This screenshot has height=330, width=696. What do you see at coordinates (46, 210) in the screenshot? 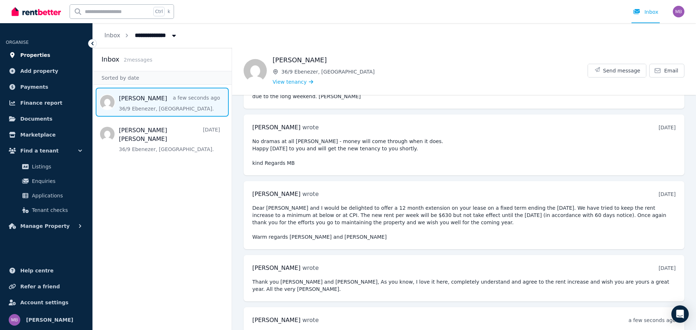
I see `a: Tenant checks` at bounding box center [46, 210].